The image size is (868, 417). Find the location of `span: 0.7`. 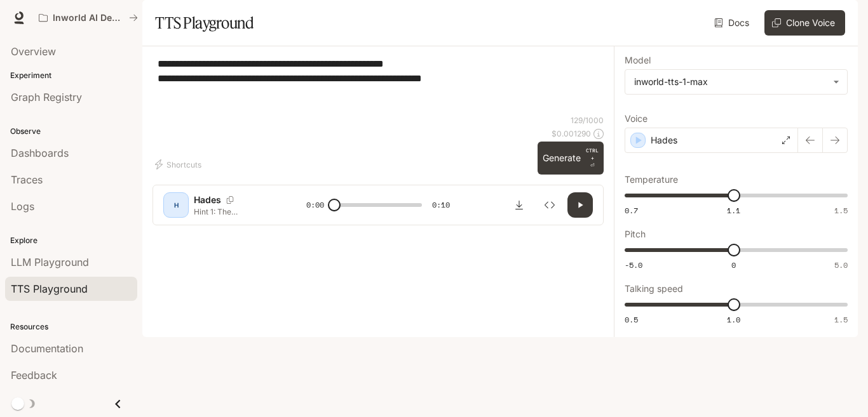

span: 0.7 is located at coordinates (631, 211).